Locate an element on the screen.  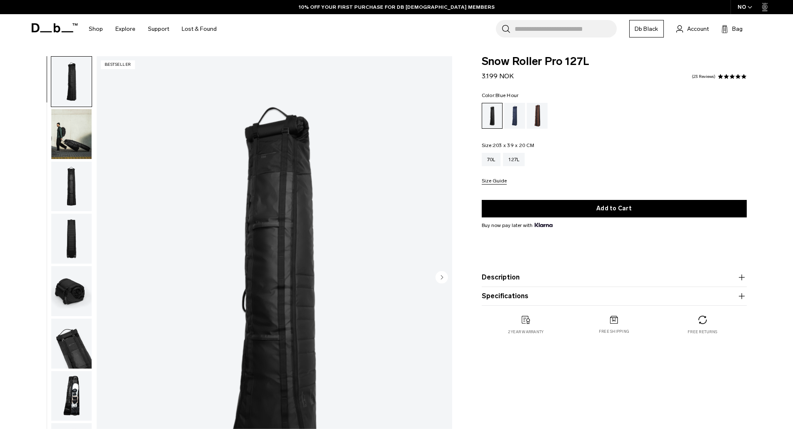
a: Homegrown with Lu is located at coordinates (537, 116).